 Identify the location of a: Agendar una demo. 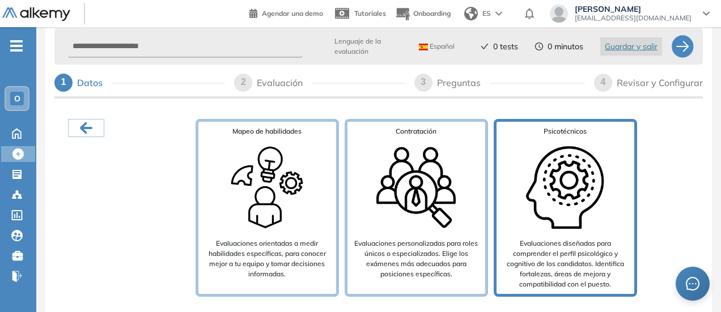
(286, 12).